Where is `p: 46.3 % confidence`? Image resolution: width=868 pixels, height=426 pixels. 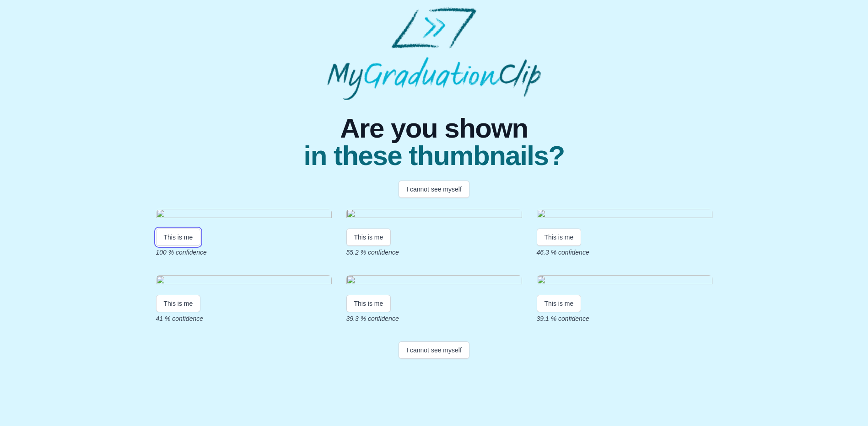
p: 46.3 % confidence is located at coordinates (625, 252).